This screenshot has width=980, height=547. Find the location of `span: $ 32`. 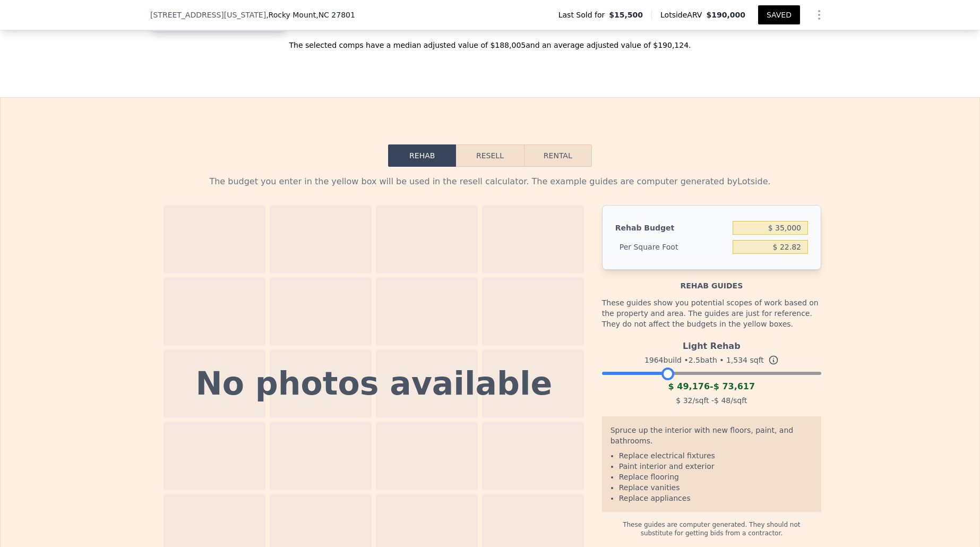

span: $ 32 is located at coordinates (685, 401).